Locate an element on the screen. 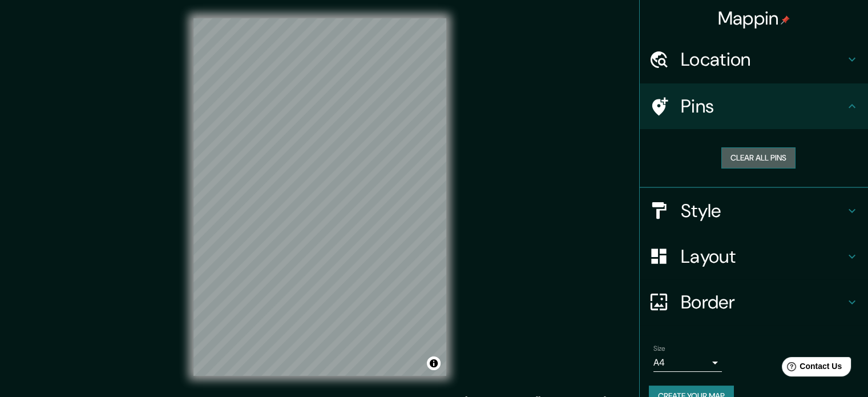  div: Style is located at coordinates (753, 211).